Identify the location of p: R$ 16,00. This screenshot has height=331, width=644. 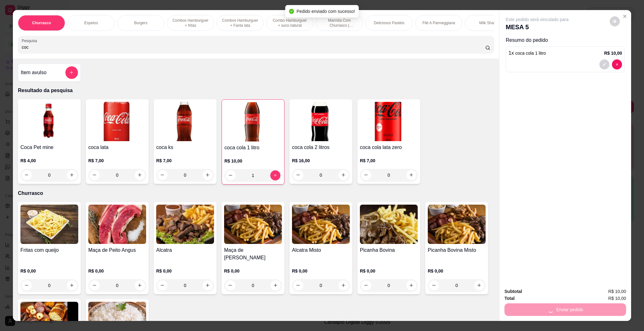
(321, 161).